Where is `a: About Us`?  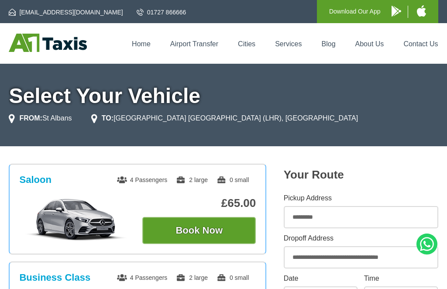 a: About Us is located at coordinates (370, 44).